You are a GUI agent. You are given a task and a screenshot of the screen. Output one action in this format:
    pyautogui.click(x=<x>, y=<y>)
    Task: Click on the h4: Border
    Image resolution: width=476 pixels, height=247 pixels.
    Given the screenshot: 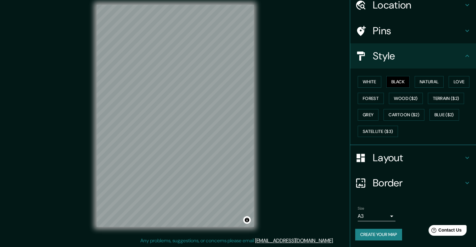 What is the action you would take?
    pyautogui.click(x=418, y=183)
    